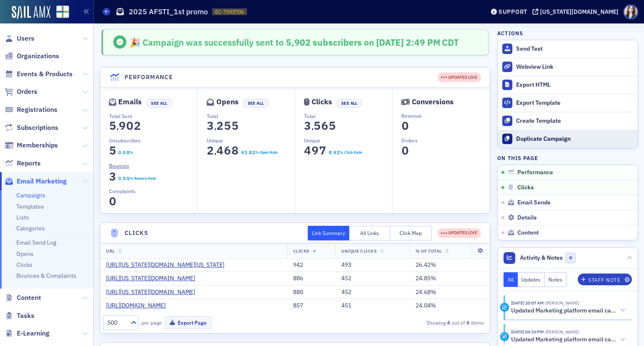 Image resolution: width=644 pixels, height=346 pixels. Describe the element at coordinates (25, 39) in the screenshot. I see `span: Users` at that location.